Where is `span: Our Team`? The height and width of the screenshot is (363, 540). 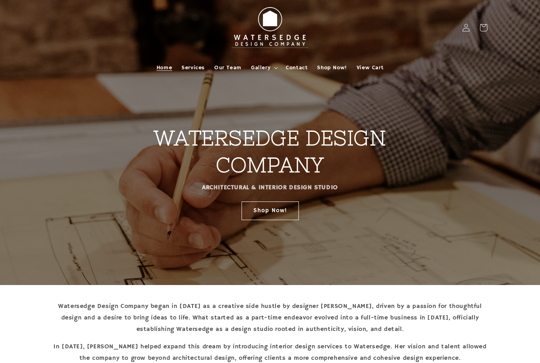
span: Our Team is located at coordinates (228, 68).